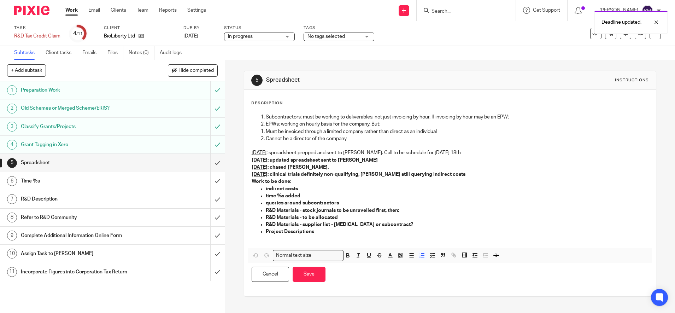  Describe the element at coordinates (94, 10) in the screenshot. I see `a: Email` at that location.